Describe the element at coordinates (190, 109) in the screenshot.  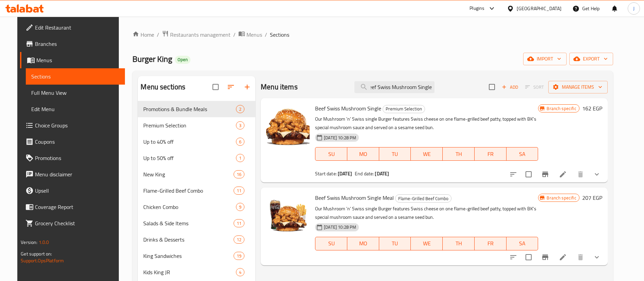
I see `div: Promotions & Bundle Meals` at that location.